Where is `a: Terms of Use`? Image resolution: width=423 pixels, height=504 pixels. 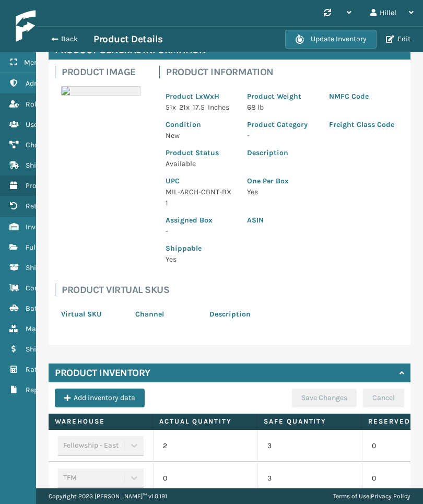
a: Terms of Use is located at coordinates (351, 496).